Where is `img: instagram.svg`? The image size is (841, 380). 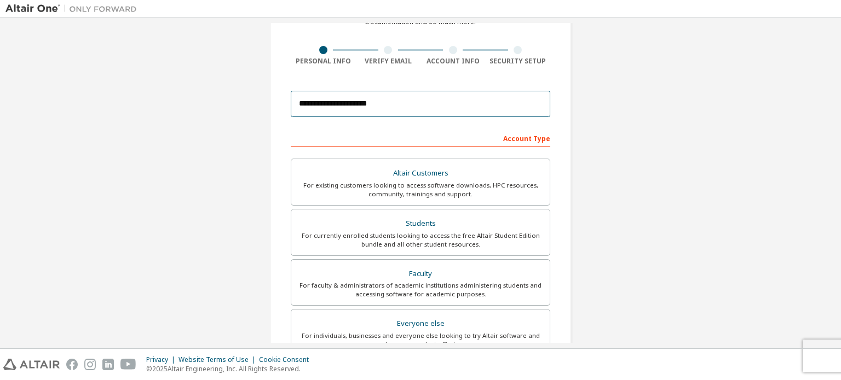
img: instagram.svg is located at coordinates (90, 365).